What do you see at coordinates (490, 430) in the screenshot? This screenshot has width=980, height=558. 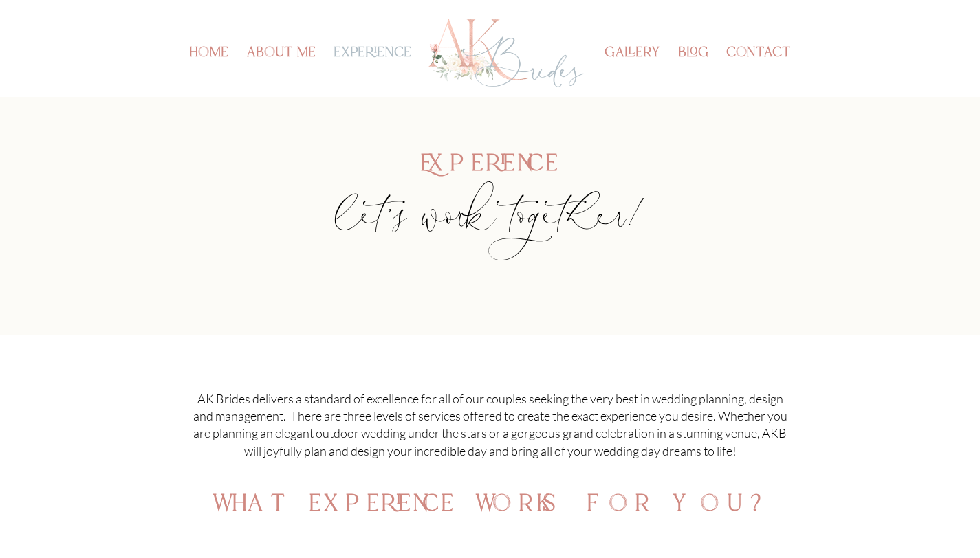 I see `p: AK Brides delivers a standard of excellence for all of our couples seeking the very best in weddi...` at bounding box center [490, 430].